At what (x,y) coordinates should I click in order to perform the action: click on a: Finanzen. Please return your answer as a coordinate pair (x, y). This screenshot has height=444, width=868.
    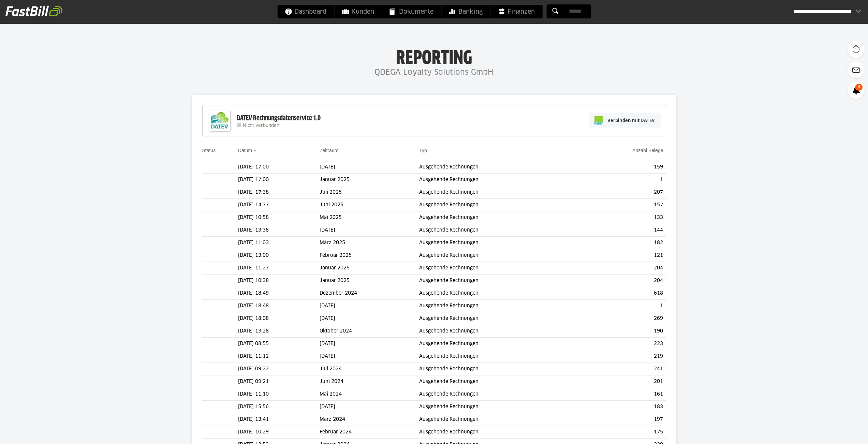
    Looking at the image, I should click on (516, 12).